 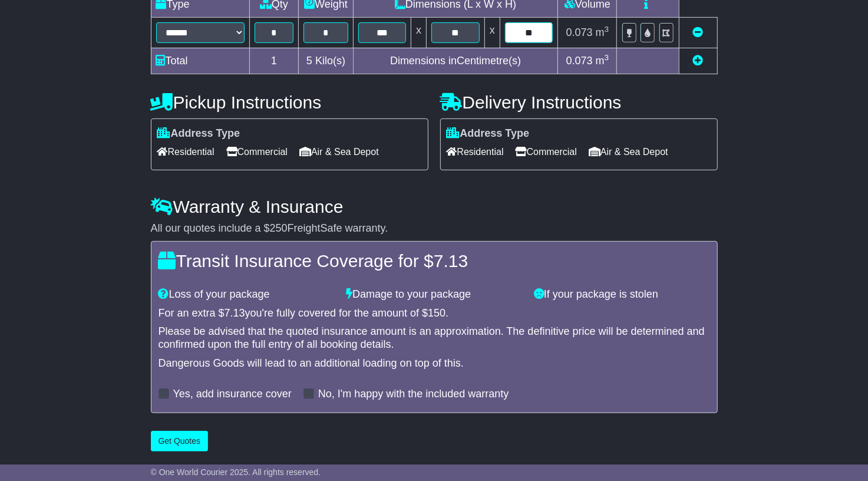 I want to click on h4: Transit Insurance Coverage for $, so click(x=434, y=261).